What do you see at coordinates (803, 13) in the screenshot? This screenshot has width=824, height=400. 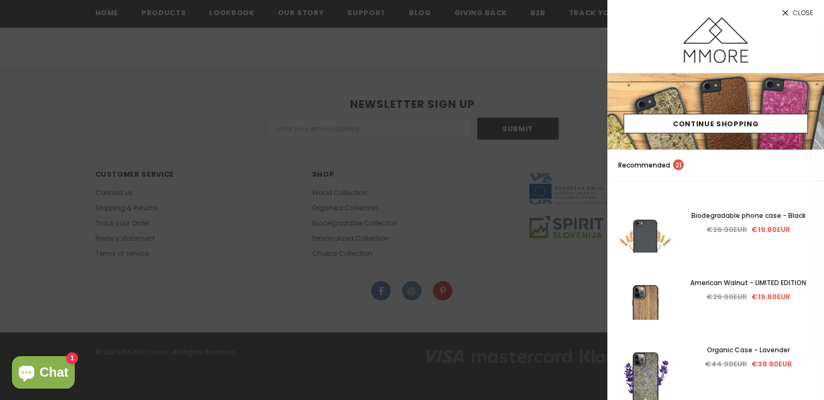 I see `span: Close` at bounding box center [803, 13].